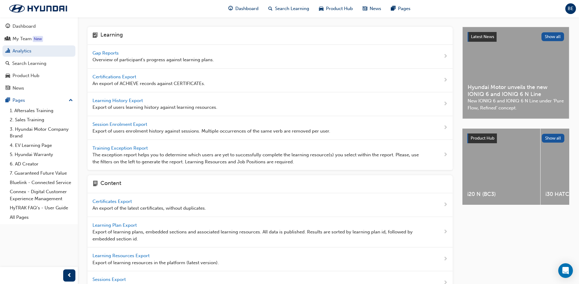 This screenshot has width=579, height=284. What do you see at coordinates (8, 51) in the screenshot?
I see `span: chart-icon` at bounding box center [8, 51].